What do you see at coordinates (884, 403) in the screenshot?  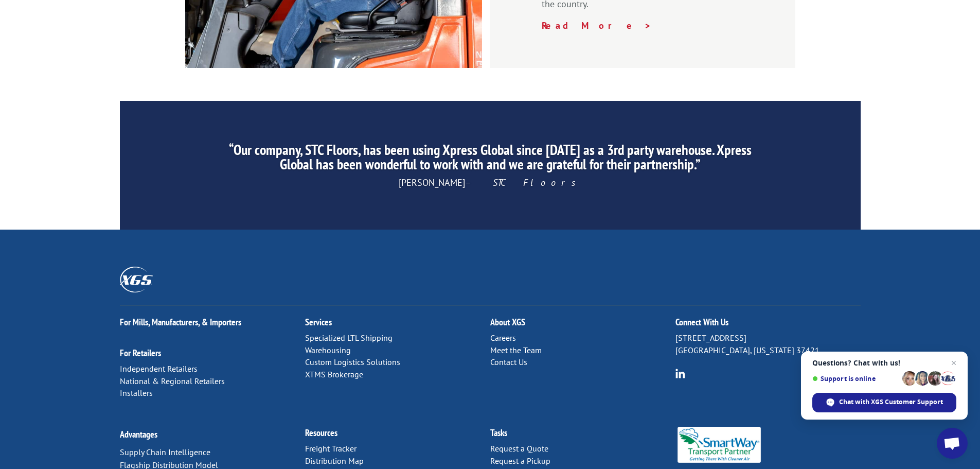 I see `div: Chat with XGS Customer Support` at bounding box center [884, 403].